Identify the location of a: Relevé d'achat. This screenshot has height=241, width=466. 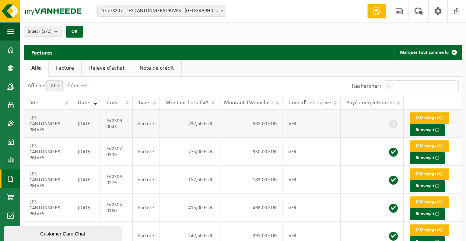
(107, 68).